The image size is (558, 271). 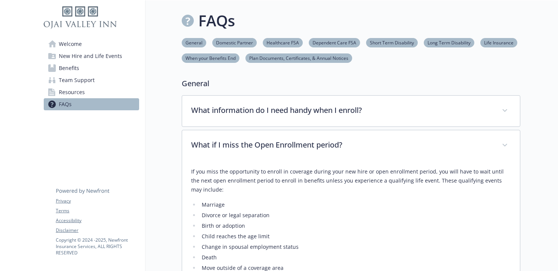 What do you see at coordinates (299, 58) in the screenshot?
I see `a: Plan Documents, Certificates, & Annual Notices` at bounding box center [299, 58].